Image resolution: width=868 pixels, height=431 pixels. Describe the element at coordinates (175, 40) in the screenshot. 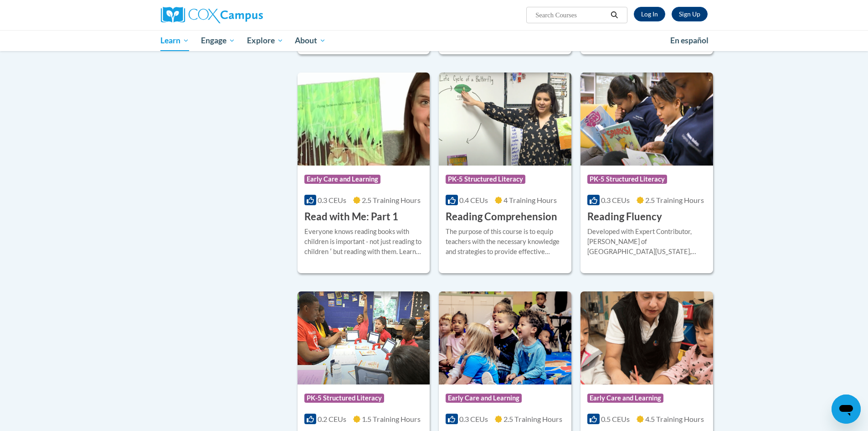

I see `span: Learn` at that location.